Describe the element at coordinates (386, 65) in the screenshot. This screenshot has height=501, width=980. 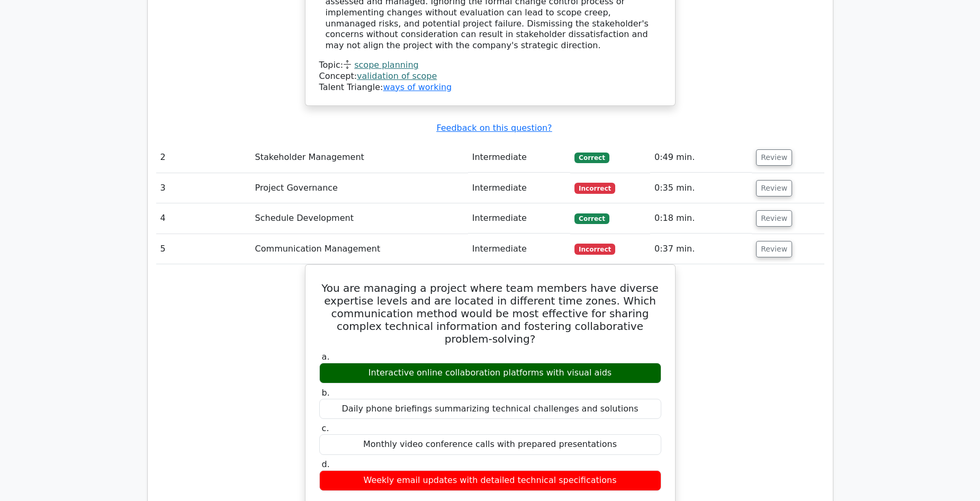
I see `a: scope planning` at that location.